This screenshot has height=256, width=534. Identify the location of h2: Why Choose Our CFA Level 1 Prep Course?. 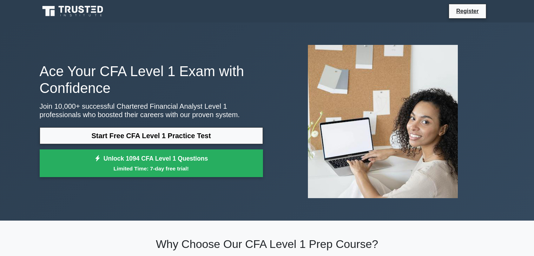
(267, 244).